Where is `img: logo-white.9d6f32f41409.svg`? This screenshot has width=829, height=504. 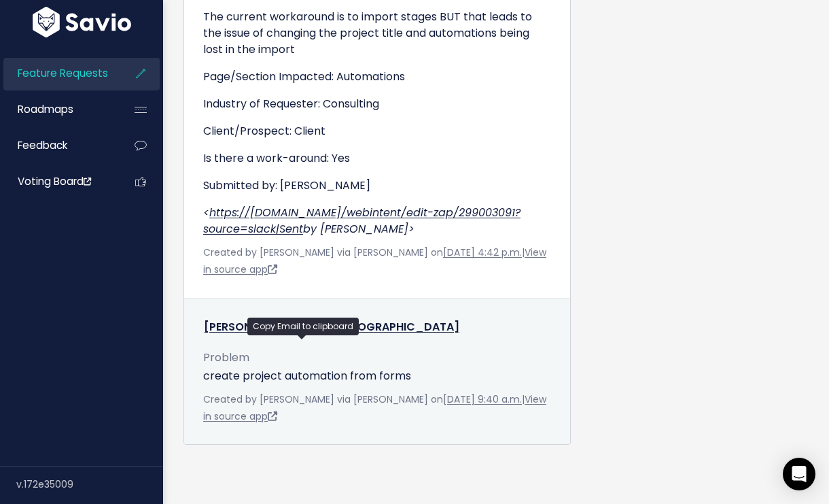 img: logo-white.9d6f32f41409.svg is located at coordinates (82, 21).